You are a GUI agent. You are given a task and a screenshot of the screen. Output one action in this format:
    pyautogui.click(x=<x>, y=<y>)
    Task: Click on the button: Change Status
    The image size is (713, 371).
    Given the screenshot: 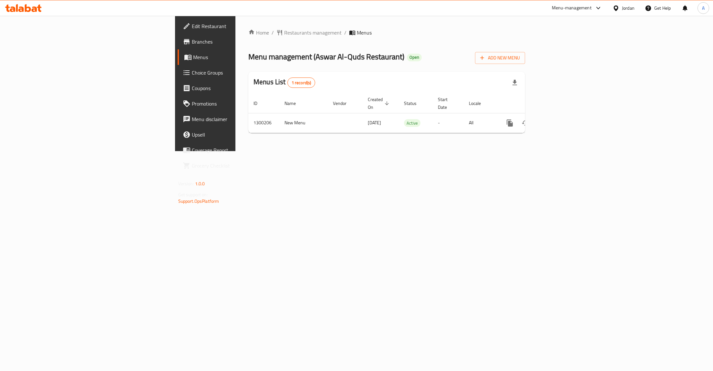 What is the action you would take?
    pyautogui.click(x=526, y=123)
    